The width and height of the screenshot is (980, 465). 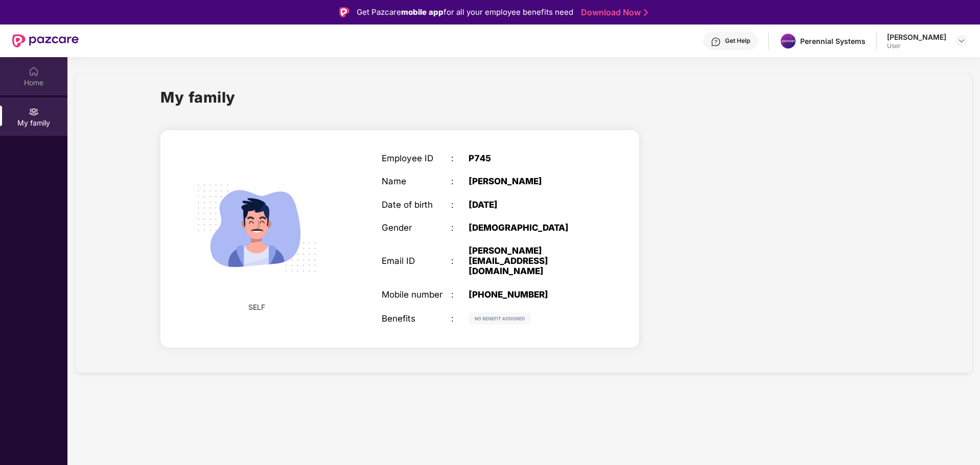 What do you see at coordinates (416, 319) in the screenshot?
I see `div: Benefits` at bounding box center [416, 319].